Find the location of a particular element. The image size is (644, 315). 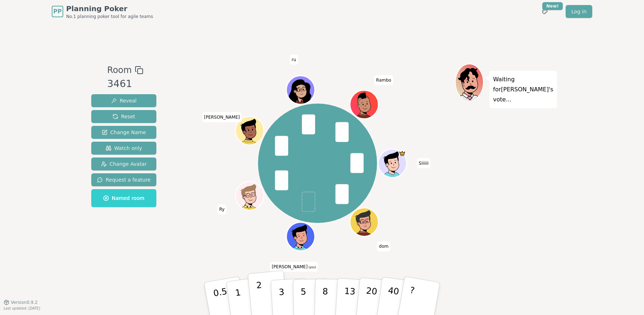

a: Log in is located at coordinates (579, 12).